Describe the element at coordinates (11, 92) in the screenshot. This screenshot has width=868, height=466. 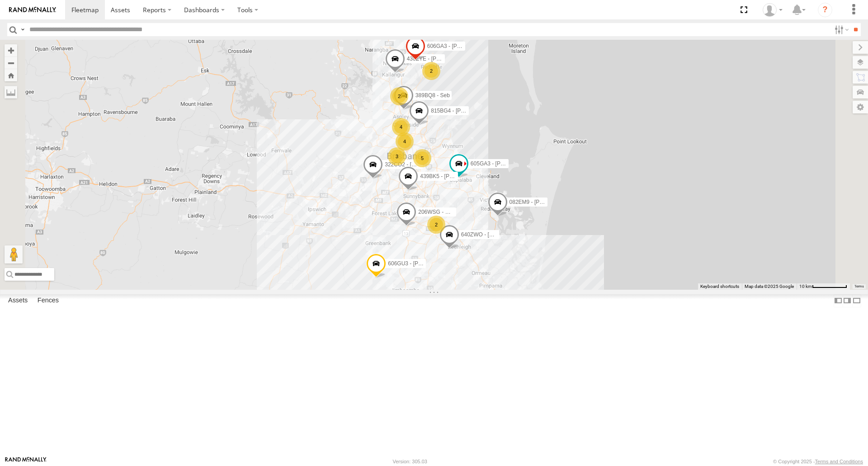
I see `label: Measure` at that location.